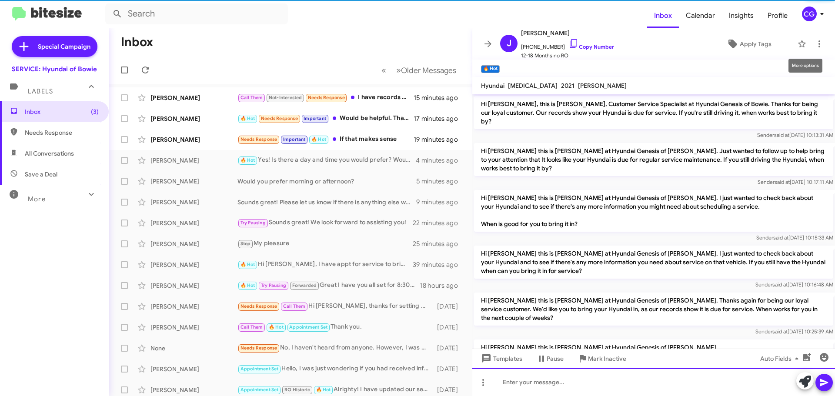 The image size is (835, 396). I want to click on span: Profile, so click(778, 16).